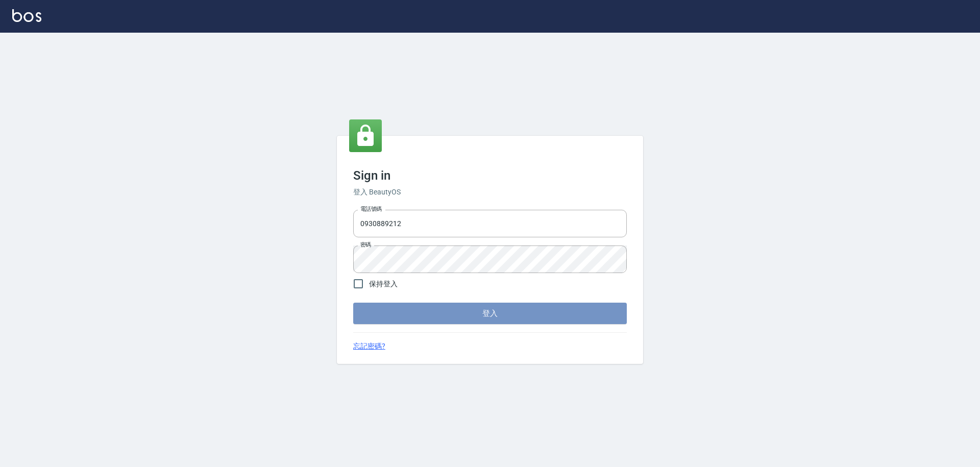 This screenshot has width=980, height=467. What do you see at coordinates (365, 245) in the screenshot?
I see `label: 密碼` at bounding box center [365, 245].